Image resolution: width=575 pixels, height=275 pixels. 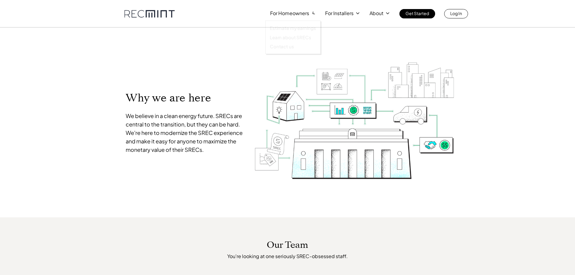 I want to click on a: Get Started, so click(x=417, y=14).